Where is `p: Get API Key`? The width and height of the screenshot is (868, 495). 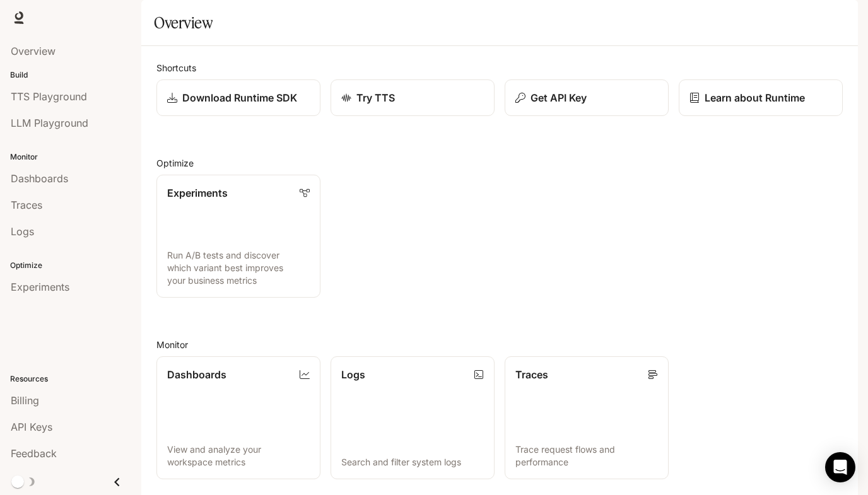
p: Get API Key is located at coordinates (558, 98).